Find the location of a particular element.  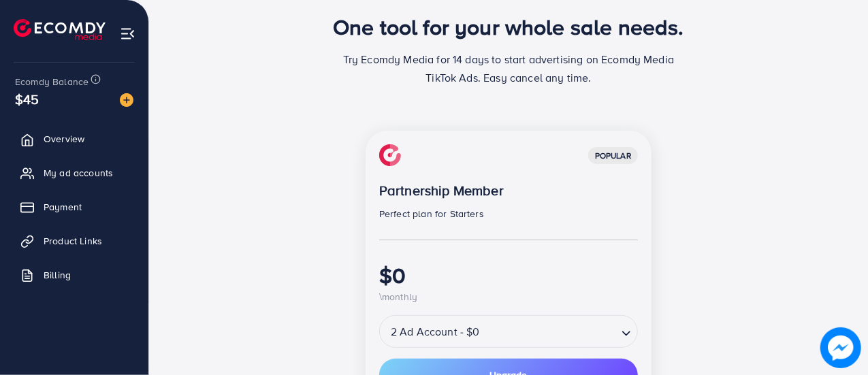

img: menu is located at coordinates (128, 33).